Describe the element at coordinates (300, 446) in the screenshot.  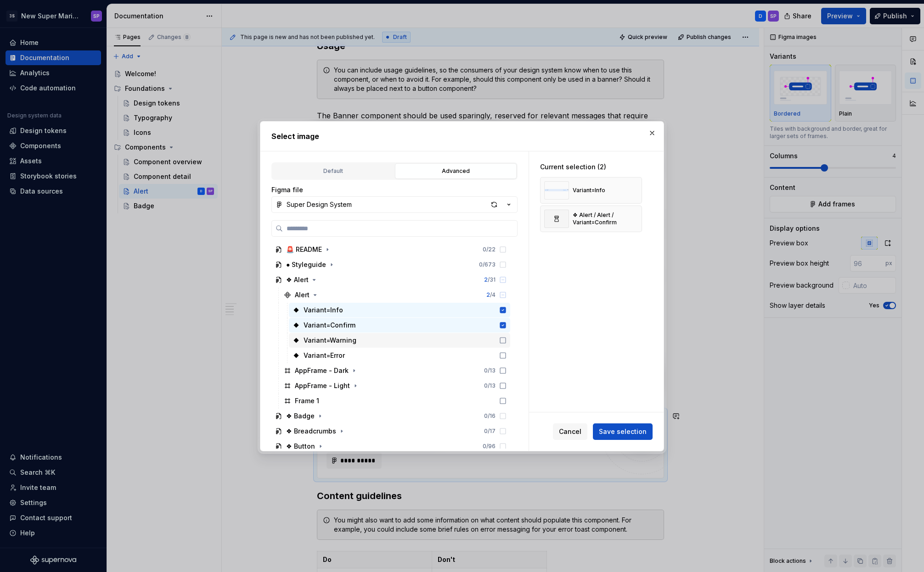
I see `div: ❖ Button` at that location.